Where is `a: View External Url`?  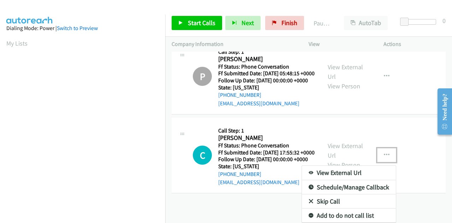
a: View External Url is located at coordinates (349, 173).